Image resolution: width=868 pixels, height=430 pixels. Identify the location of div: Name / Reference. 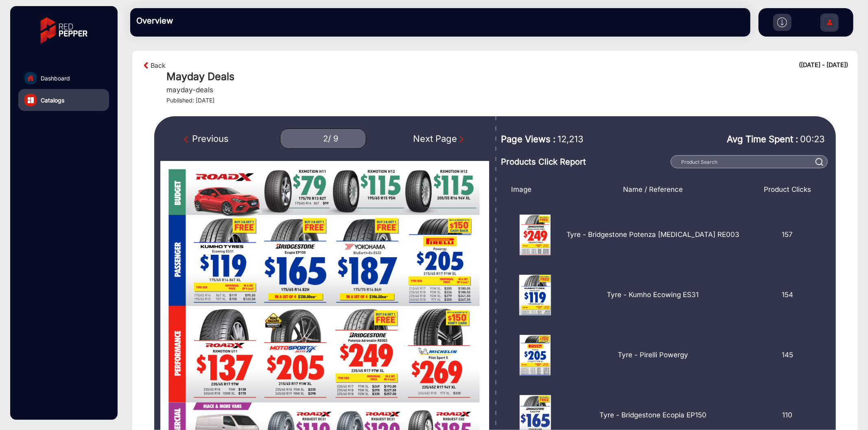
(653, 190).